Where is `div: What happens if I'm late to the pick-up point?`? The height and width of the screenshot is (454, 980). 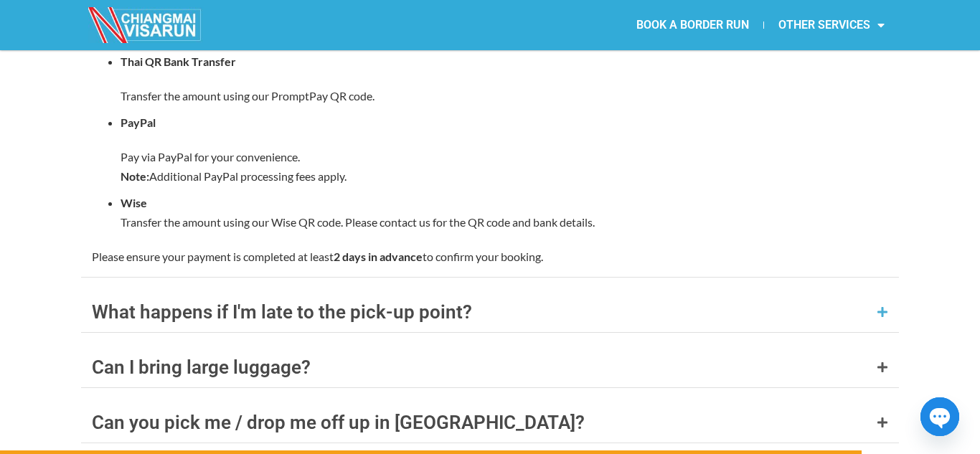
div: What happens if I'm late to the pick-up point? is located at coordinates (282, 312).